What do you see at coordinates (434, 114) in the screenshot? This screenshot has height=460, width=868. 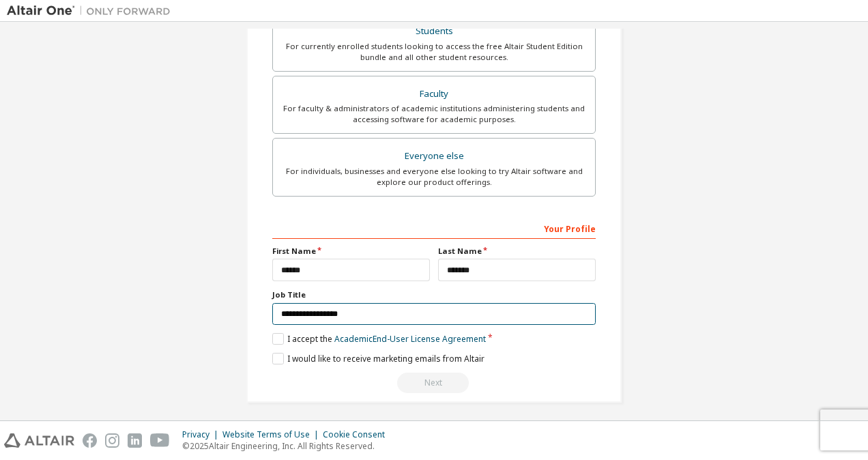 I see `div: For faculty & administrators of academic institutions administering students and accessing softwa...` at bounding box center [434, 114].